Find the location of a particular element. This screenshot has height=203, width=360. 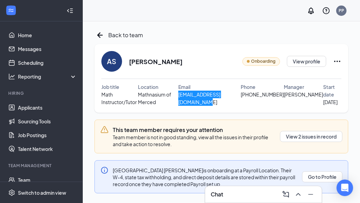

svg: Analysis is located at coordinates (12, 77).